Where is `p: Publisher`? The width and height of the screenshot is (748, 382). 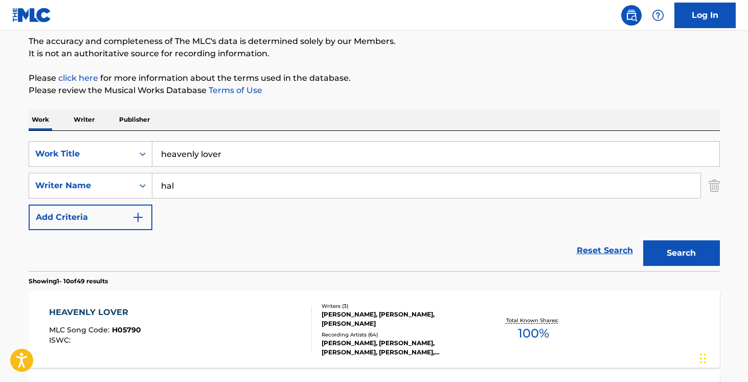 p: Publisher is located at coordinates (134, 120).